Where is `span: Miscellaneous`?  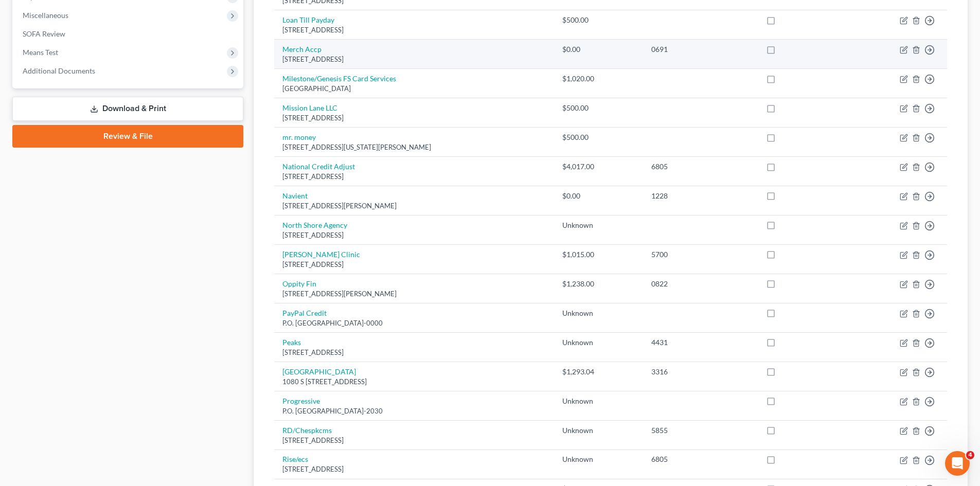
span: Miscellaneous is located at coordinates (46, 15).